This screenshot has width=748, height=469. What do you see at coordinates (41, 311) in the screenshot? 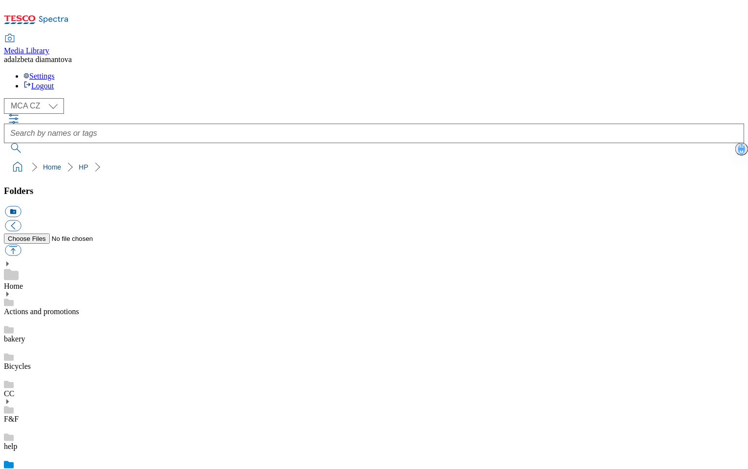
I see `a: Actions and promotions` at bounding box center [41, 311].